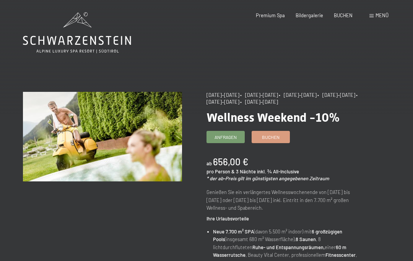 The height and width of the screenshot is (261, 413). I want to click on span: Premium Spa, so click(271, 15).